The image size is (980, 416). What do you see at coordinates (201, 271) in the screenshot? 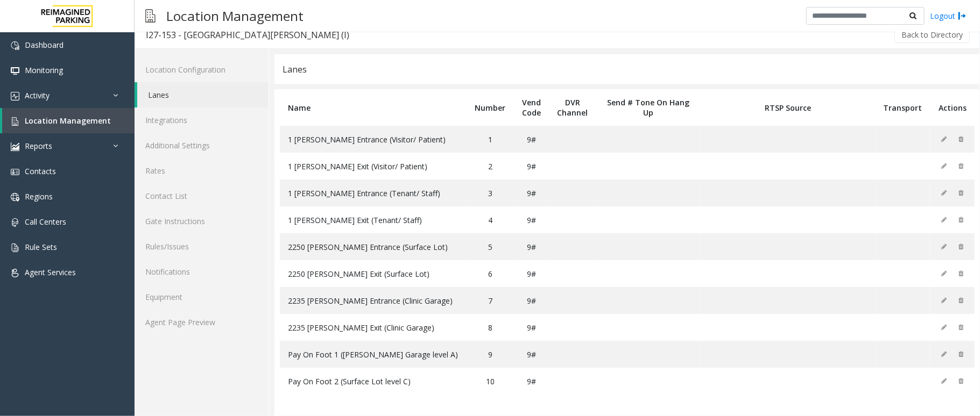
I see `a: Notifications` at bounding box center [201, 271].